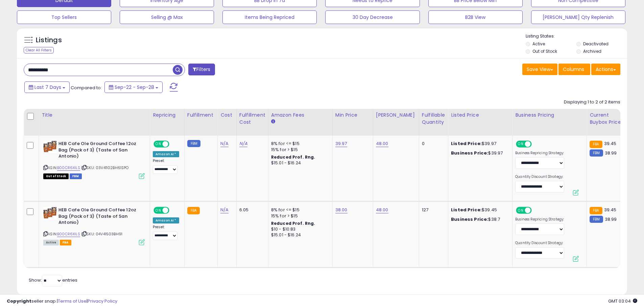  What do you see at coordinates (479, 210) in the screenshot?
I see `div: $39.45` at bounding box center [479, 210].